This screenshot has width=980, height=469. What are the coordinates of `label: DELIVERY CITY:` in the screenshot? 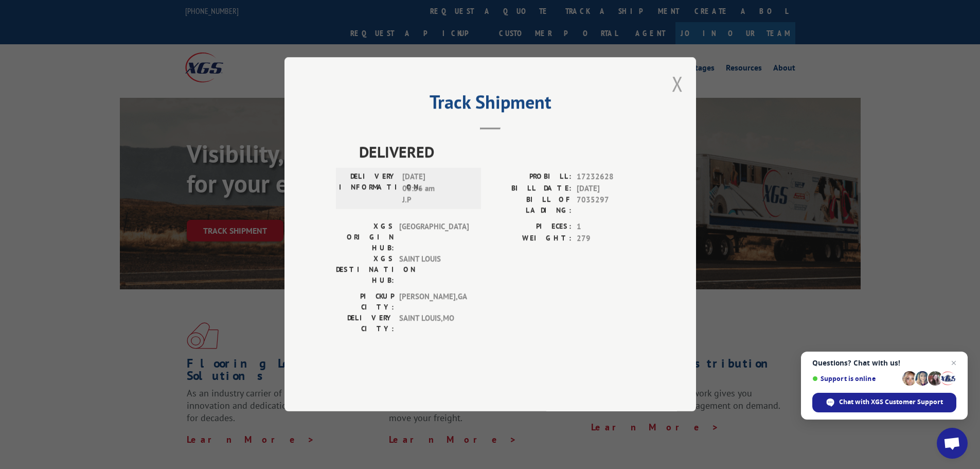 It's located at (365, 324).